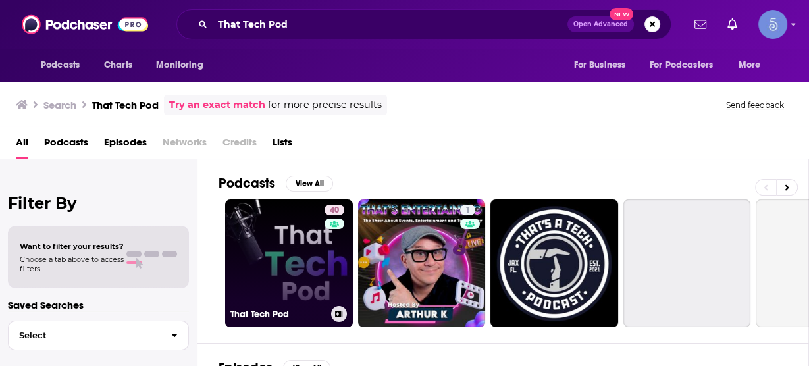 Image resolution: width=809 pixels, height=366 pixels. What do you see at coordinates (289, 263) in the screenshot?
I see `a: 40That Tech Pod` at bounding box center [289, 263].